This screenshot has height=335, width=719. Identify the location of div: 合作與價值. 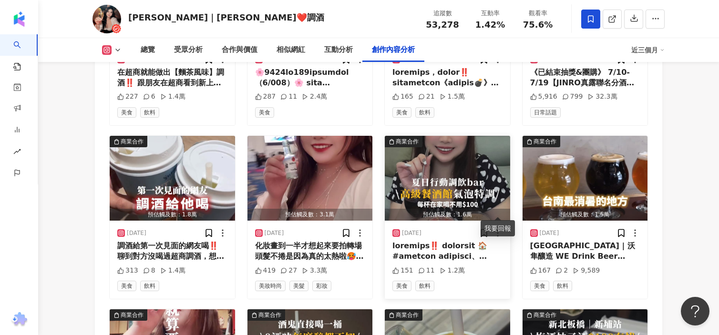
(240, 50).